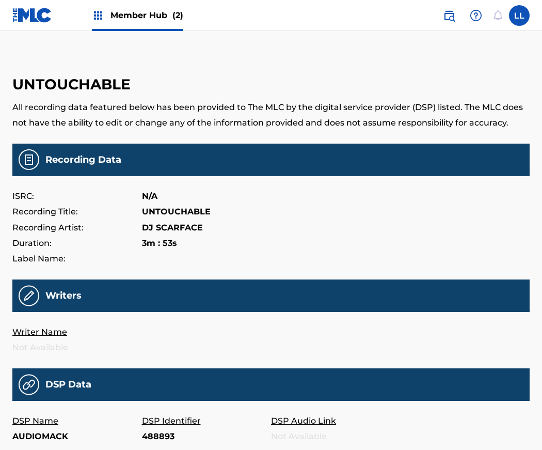  Describe the element at coordinates (498, 15) in the screenshot. I see `div: Notifications` at that location.